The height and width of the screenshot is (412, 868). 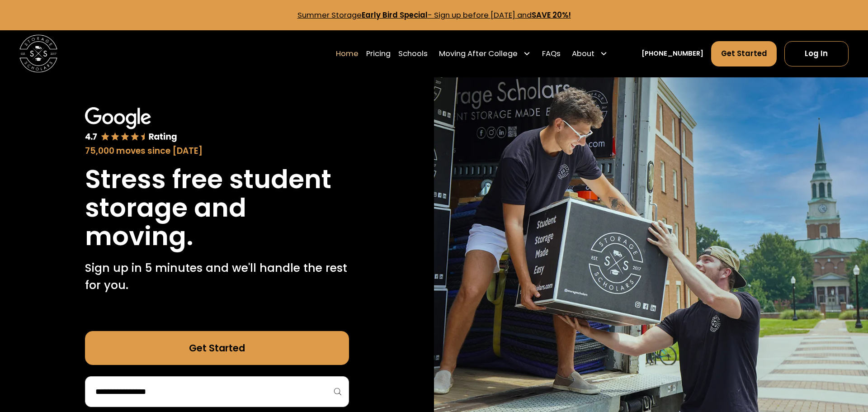 I want to click on a: Schools, so click(x=413, y=54).